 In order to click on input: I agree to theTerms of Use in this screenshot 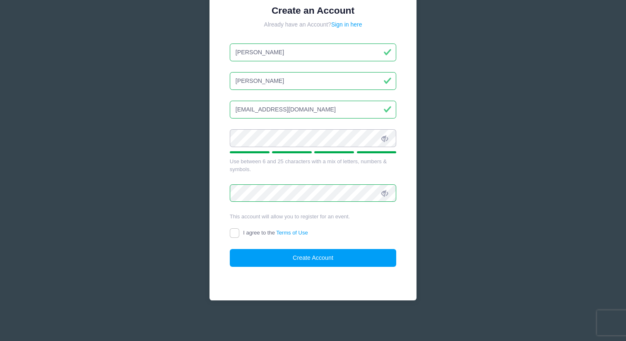, I will do `click(234, 233)`.